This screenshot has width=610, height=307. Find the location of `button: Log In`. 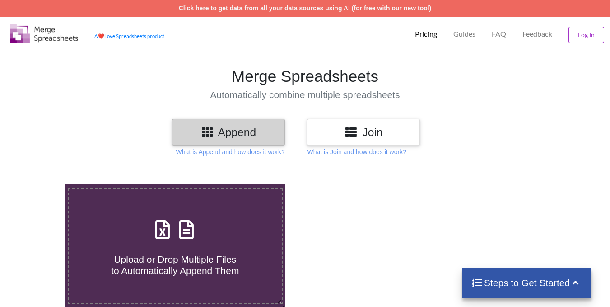

button: Log In is located at coordinates (586, 35).